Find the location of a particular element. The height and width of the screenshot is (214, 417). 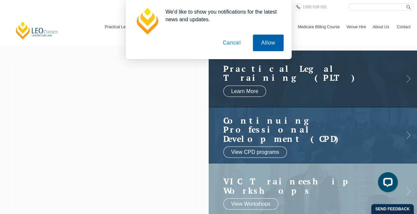

h2: Practical Legal Training (PLT) is located at coordinates (306, 73).